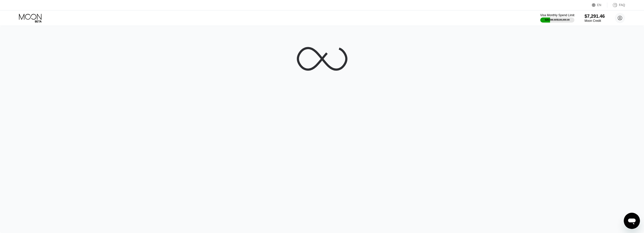 Image resolution: width=644 pixels, height=233 pixels. I want to click on div: Visa Monthly Spend Limit, so click(557, 15).